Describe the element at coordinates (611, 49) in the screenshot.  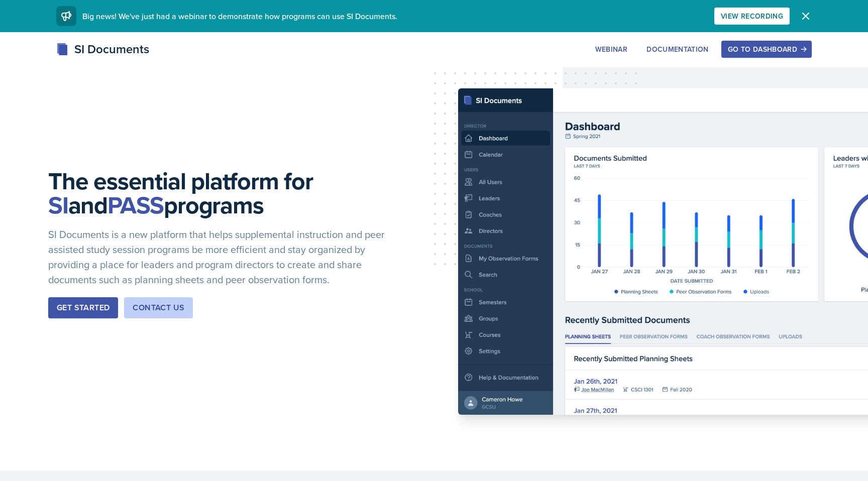
I see `button: Webinar` at that location.